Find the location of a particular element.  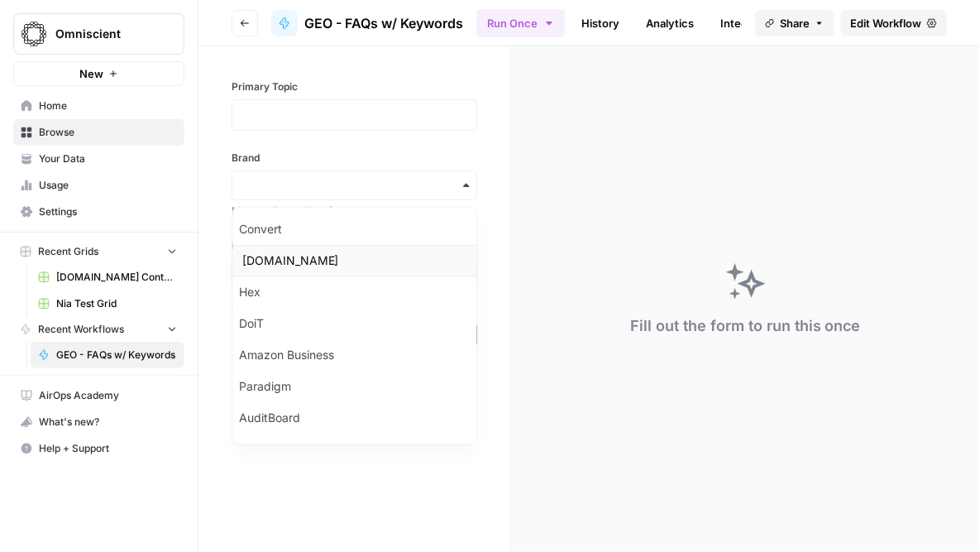

span: Your Data is located at coordinates (108, 158).